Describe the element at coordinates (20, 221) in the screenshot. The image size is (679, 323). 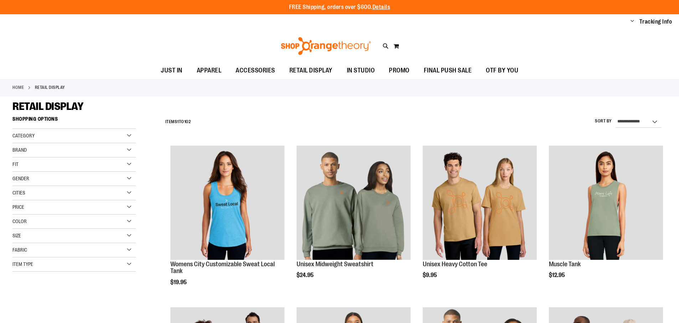
I see `span: Color` at that location.